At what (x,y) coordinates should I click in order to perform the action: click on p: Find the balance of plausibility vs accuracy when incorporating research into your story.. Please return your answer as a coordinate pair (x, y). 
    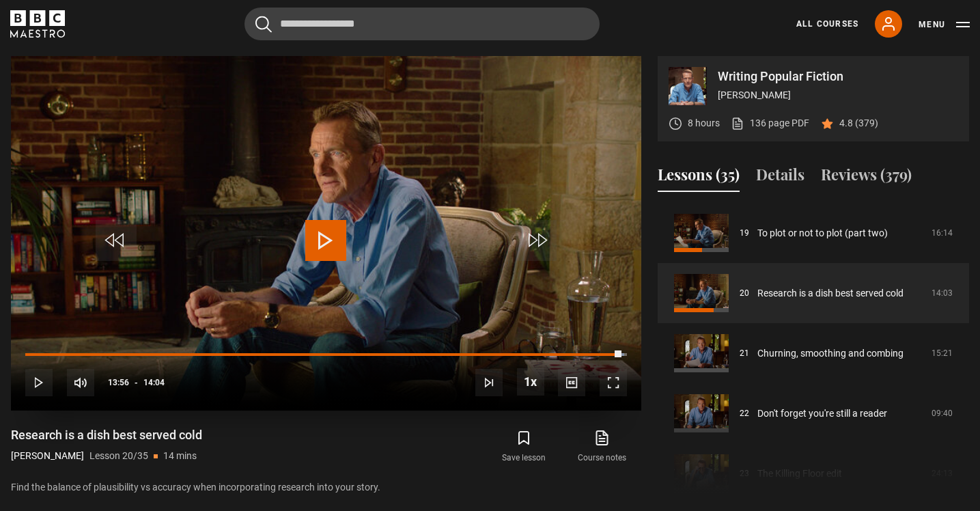
    Looking at the image, I should click on (326, 487).